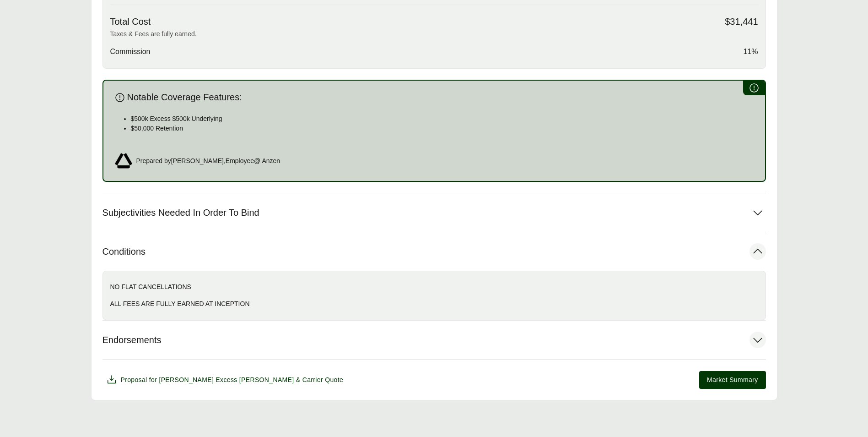  What do you see at coordinates (130, 22) in the screenshot?
I see `span: Total Cost` at bounding box center [130, 22].